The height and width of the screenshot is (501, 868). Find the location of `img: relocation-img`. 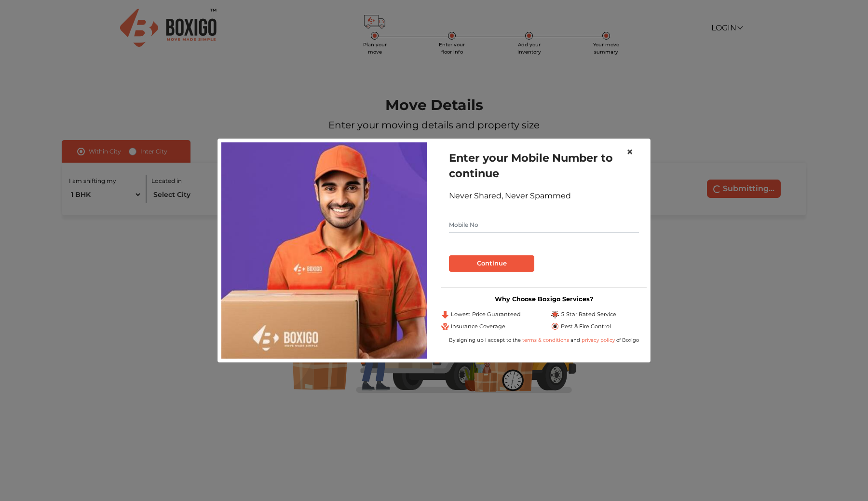

img: relocation-img is located at coordinates (324, 250).